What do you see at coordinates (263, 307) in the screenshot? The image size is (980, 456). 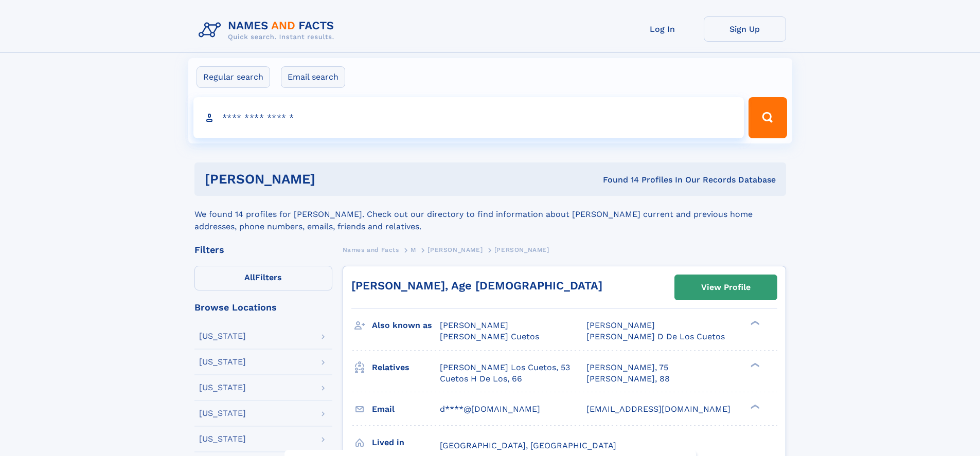 I see `div: Browse Locations` at bounding box center [263, 307].